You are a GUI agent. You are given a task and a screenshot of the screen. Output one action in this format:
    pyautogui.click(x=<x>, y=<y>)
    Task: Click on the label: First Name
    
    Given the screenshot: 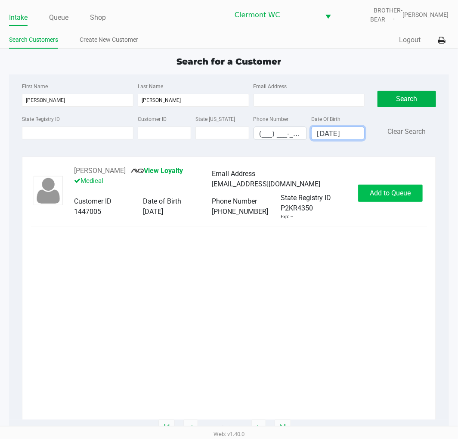 What is the action you would take?
    pyautogui.click(x=35, y=86)
    